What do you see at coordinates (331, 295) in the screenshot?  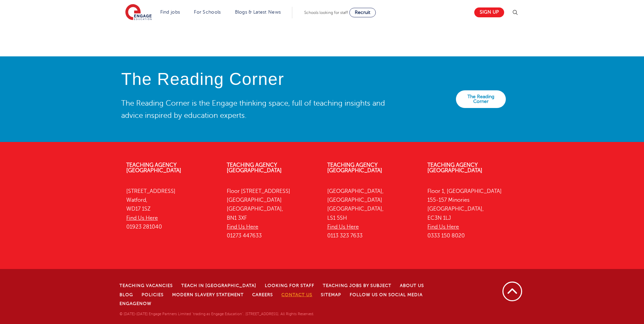 I see `a: Sitemap` at bounding box center [331, 295].